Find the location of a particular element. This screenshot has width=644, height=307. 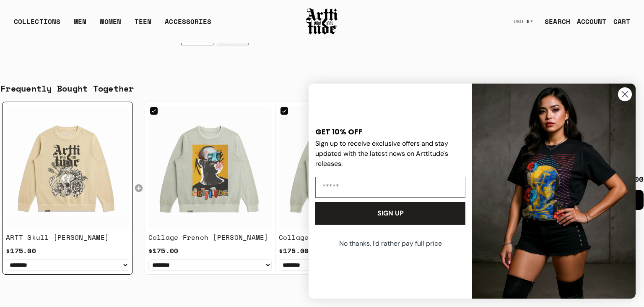

a: TEEN is located at coordinates (143, 25).